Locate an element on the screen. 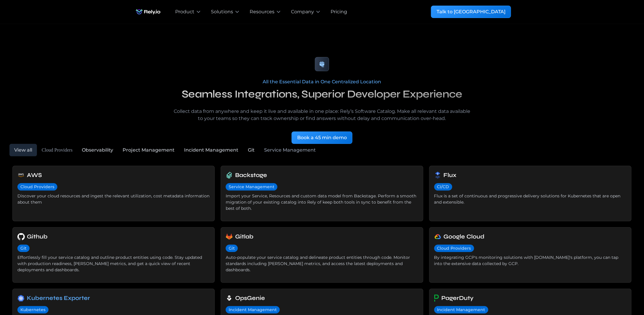  h6: Google Cloud is located at coordinates (464, 237).